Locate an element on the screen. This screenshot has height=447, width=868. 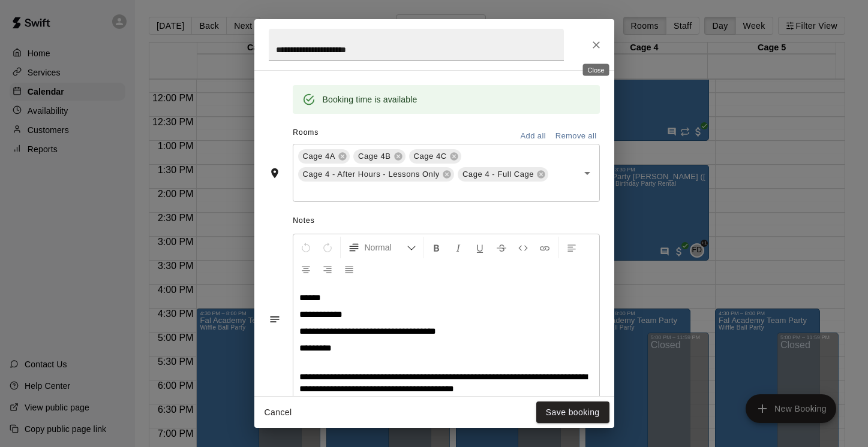
button: Formatting Options is located at coordinates (382, 248).